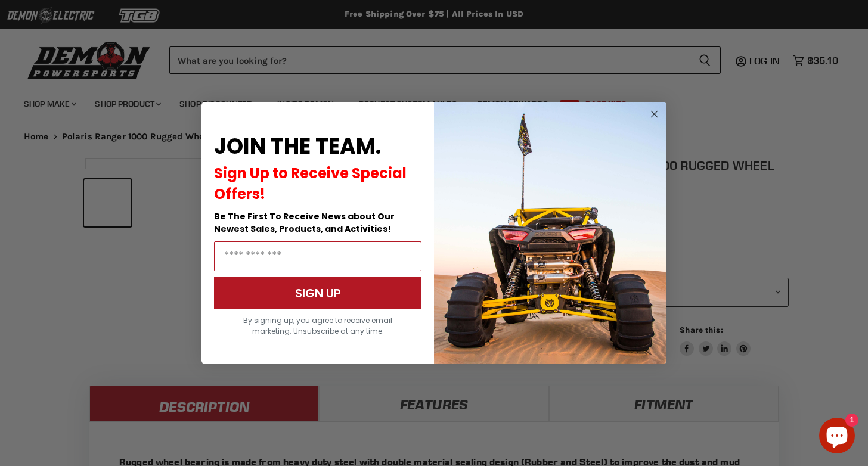 This screenshot has height=466, width=868. Describe the element at coordinates (837, 437) in the screenshot. I see `inbox-online-store-chat: Shopify online store chat` at that location.